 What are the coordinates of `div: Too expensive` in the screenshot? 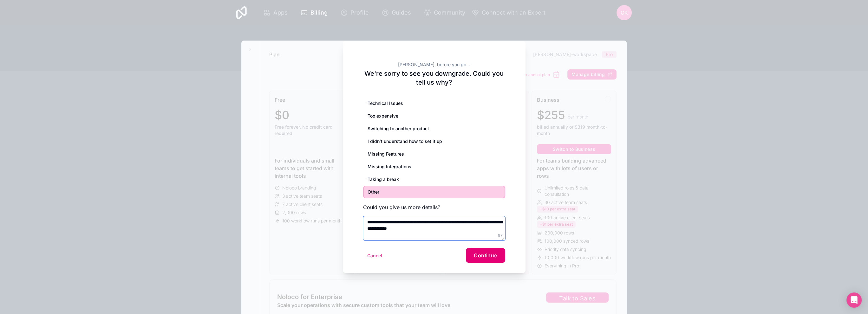 It's located at (434, 116).